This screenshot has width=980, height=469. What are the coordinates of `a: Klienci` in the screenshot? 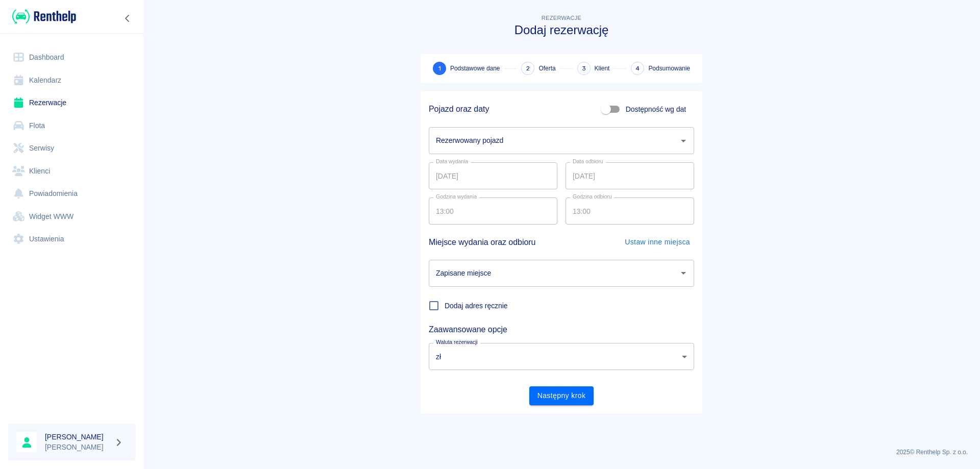 It's located at (72, 171).